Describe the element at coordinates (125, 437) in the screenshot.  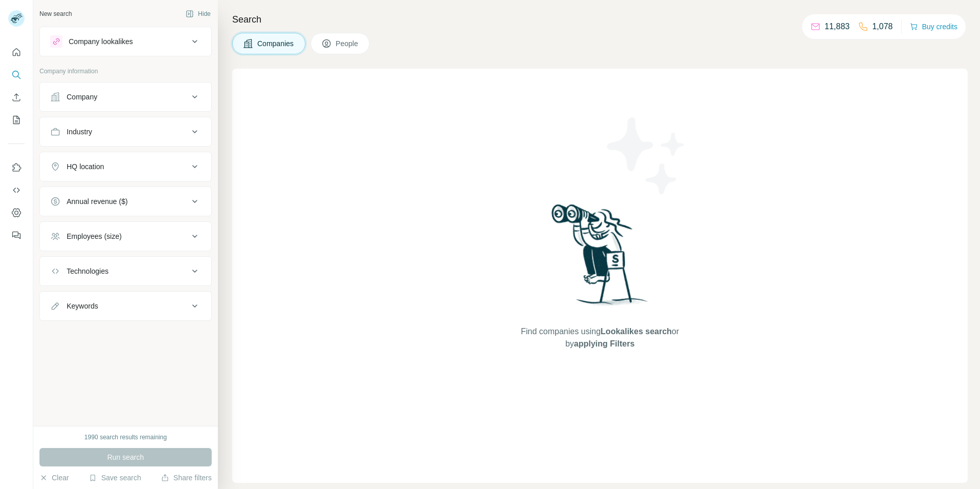
I see `div: 1990 search results remaining` at that location.